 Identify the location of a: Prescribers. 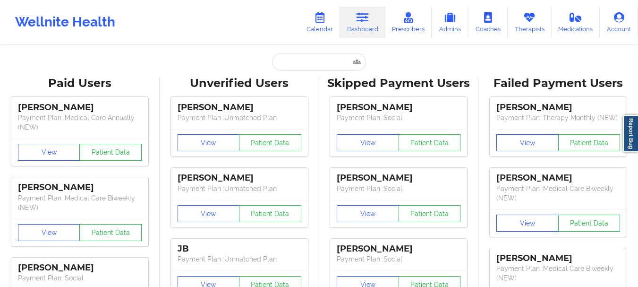
(408, 22).